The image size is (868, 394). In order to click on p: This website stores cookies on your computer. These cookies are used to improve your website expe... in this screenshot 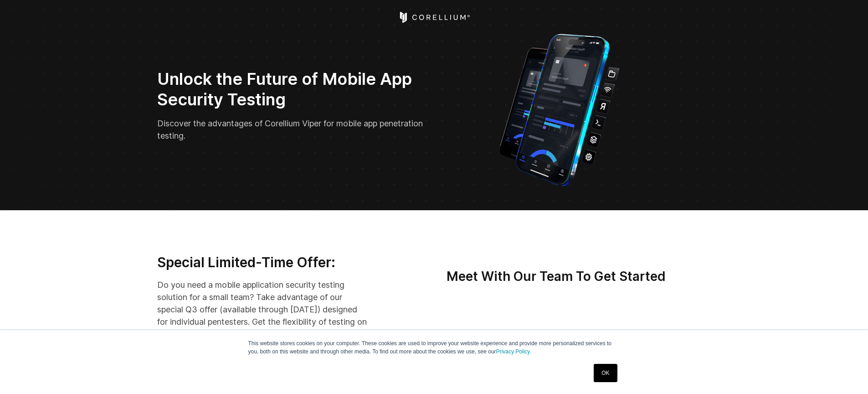, I will do `click(434, 347)`.